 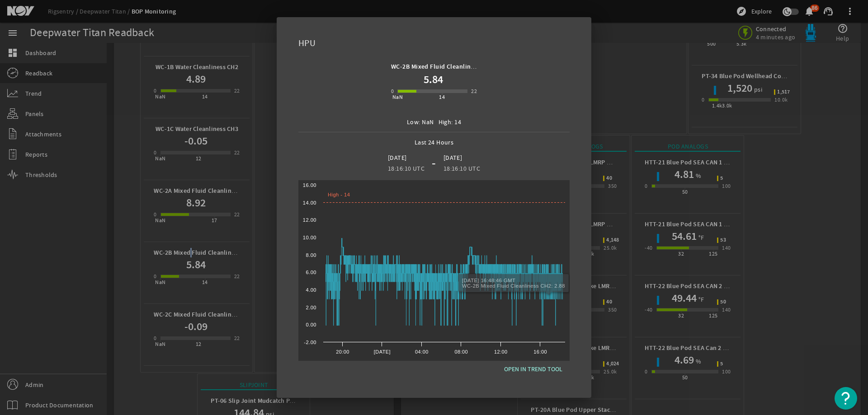 What do you see at coordinates (398, 97) in the screenshot?
I see `div: NaN` at bounding box center [398, 97].